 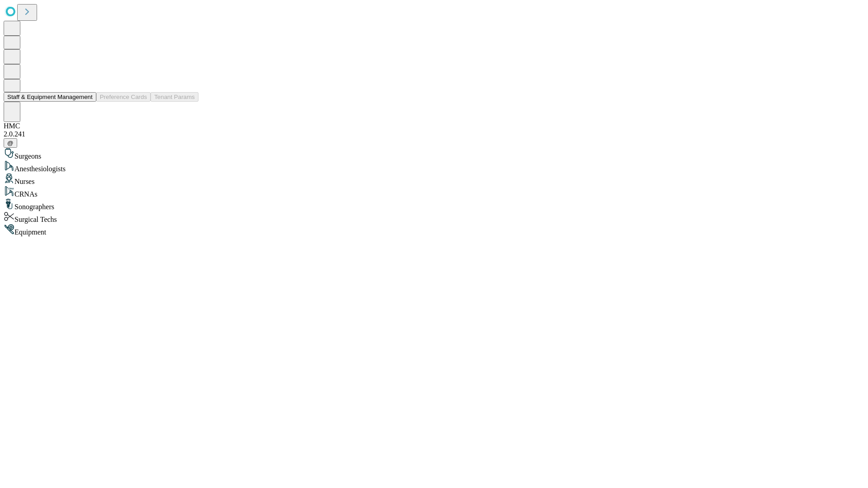 What do you see at coordinates (434, 230) in the screenshot?
I see `div: Equipment` at bounding box center [434, 230].